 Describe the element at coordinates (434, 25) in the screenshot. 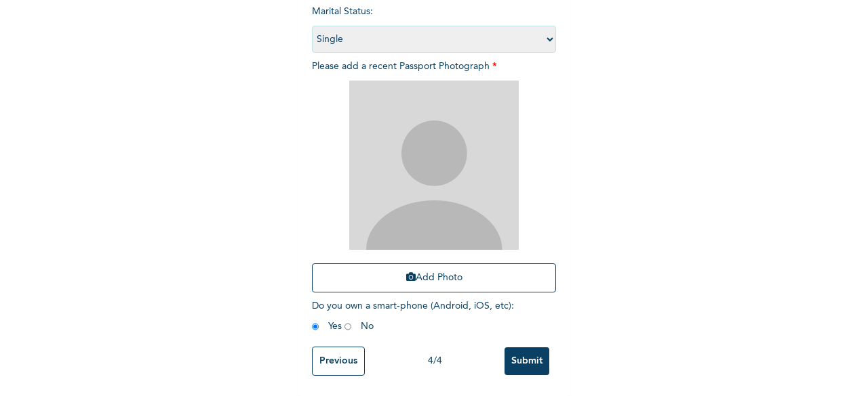

I see `span: Marital Status :` at that location.